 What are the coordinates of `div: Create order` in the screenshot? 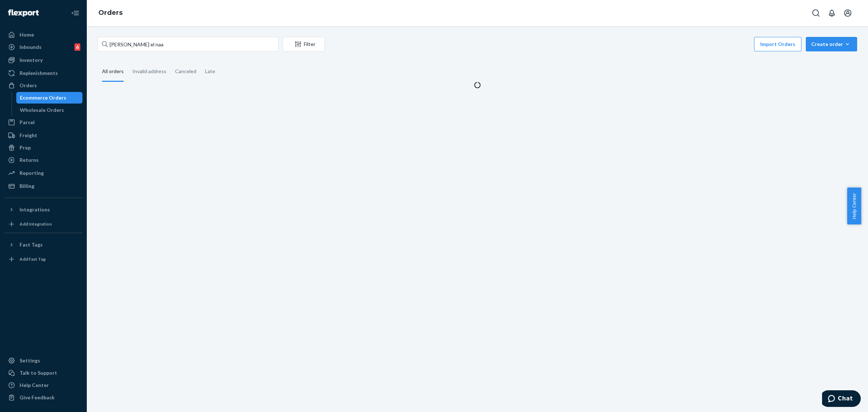 It's located at (832, 44).